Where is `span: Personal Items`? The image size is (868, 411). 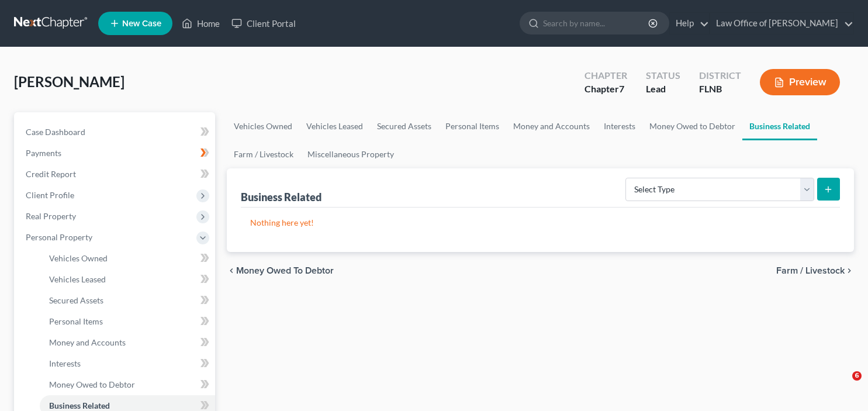 span: Personal Items is located at coordinates (76, 321).